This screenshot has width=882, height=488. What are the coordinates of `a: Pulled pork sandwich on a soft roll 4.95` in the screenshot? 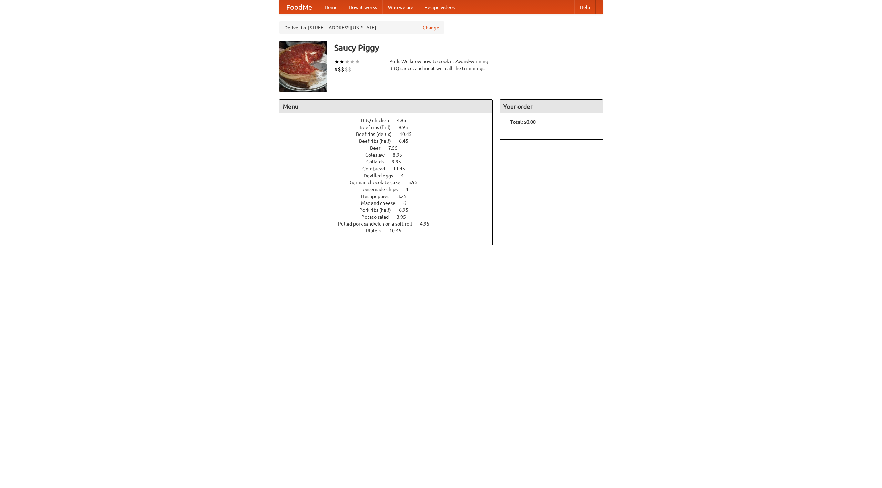 It's located at (390, 224).